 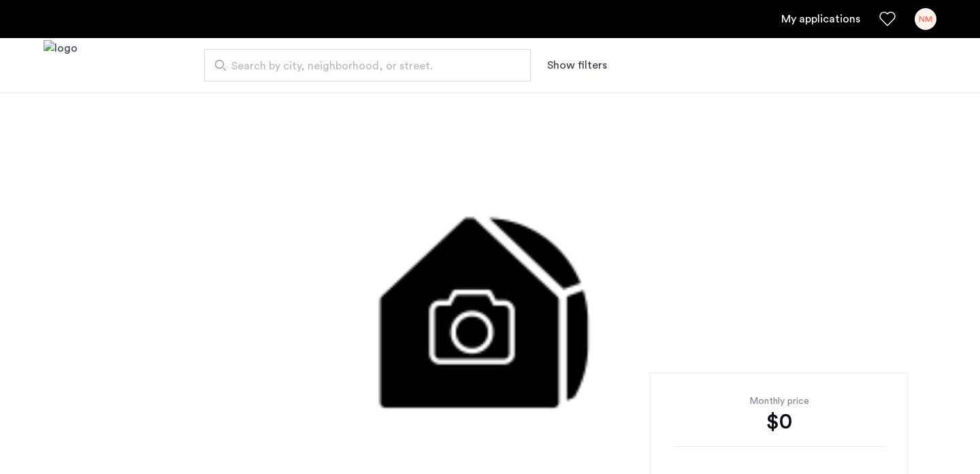 I want to click on a: Cazamio logo, so click(x=60, y=65).